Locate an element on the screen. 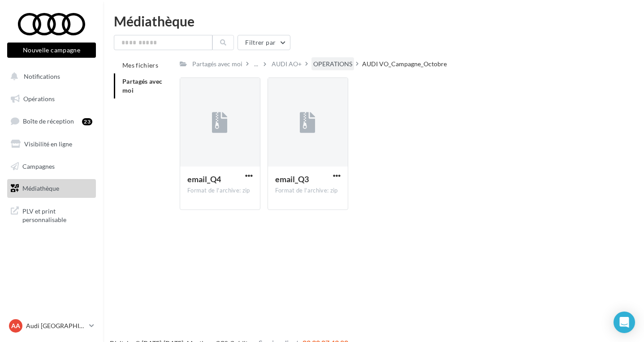 The height and width of the screenshot is (342, 644). span: Visibilité en ligne is located at coordinates (48, 144).